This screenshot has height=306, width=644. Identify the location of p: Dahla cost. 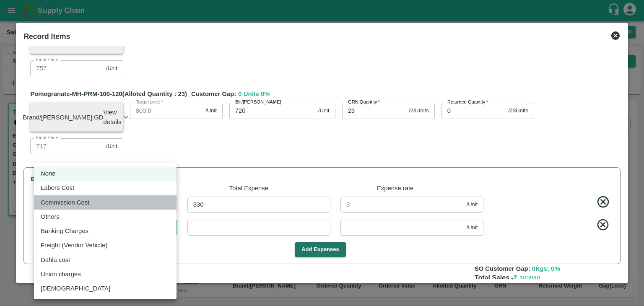
(55, 260).